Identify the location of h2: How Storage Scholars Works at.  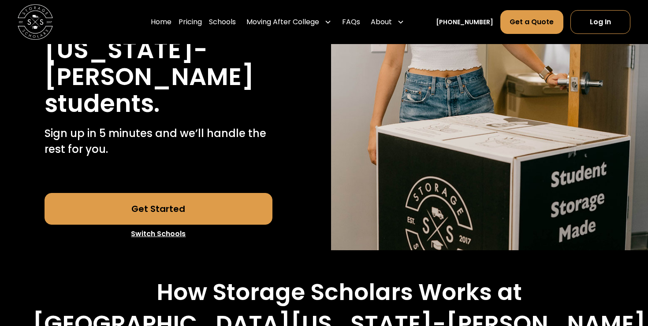
(339, 292).